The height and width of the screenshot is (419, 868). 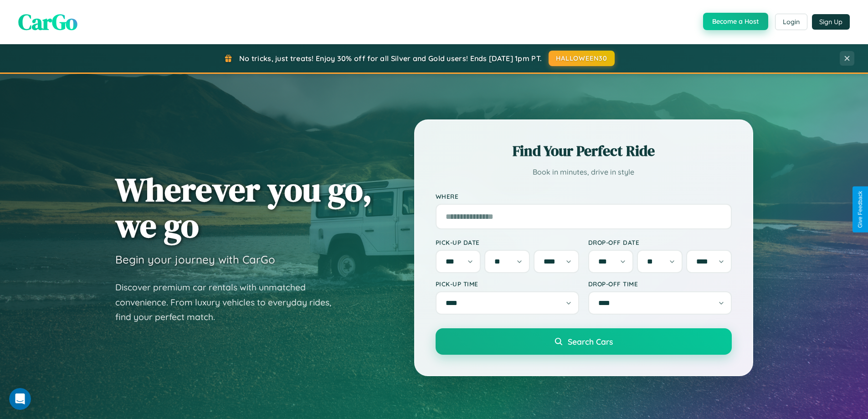 I want to click on label: Drop-off Date, so click(x=660, y=242).